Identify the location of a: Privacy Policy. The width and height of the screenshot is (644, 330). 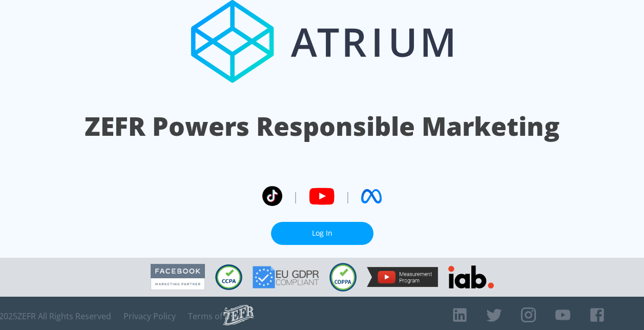
(150, 316).